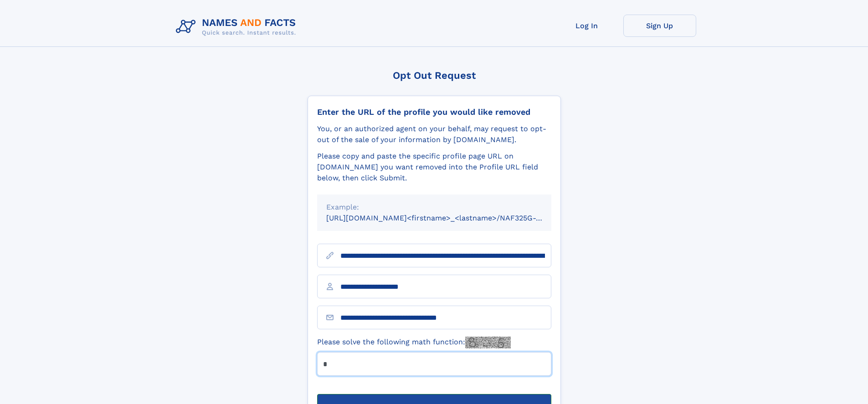  I want to click on img: Logo Names and Facts, so click(238, 27).